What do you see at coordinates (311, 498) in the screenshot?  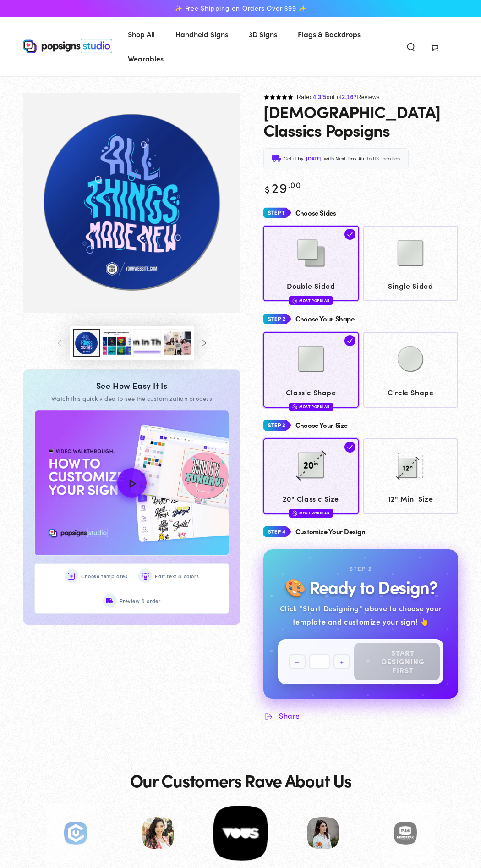 I see `span: 20" Classic Size` at bounding box center [311, 498].